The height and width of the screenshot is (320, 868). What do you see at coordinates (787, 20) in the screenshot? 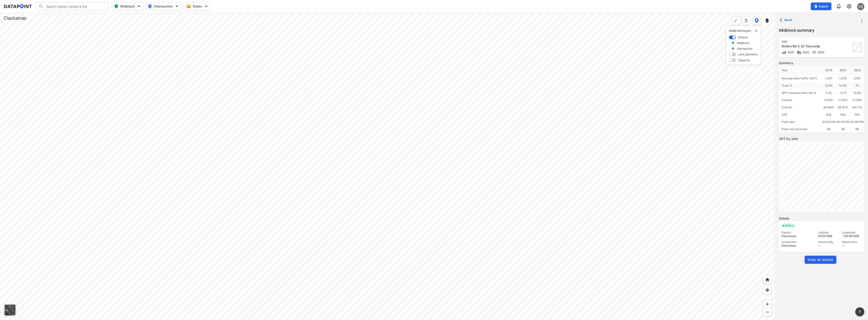
I see `span: Back` at bounding box center [787, 20].